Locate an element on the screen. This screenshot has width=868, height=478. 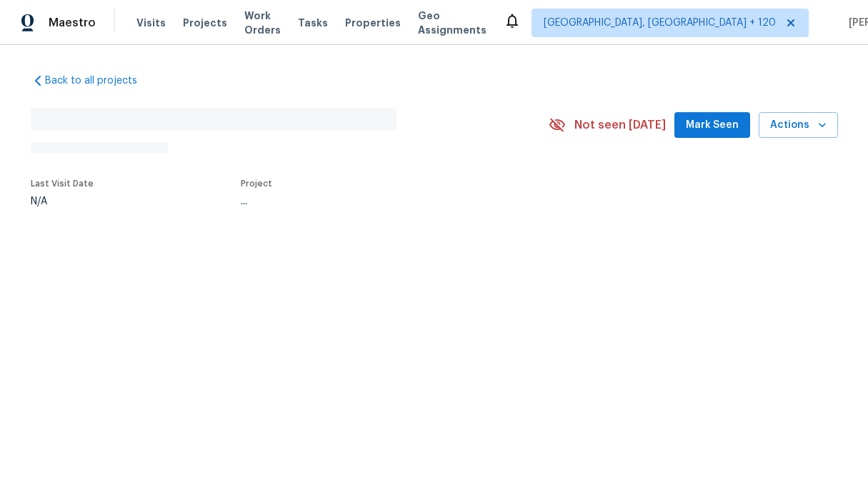
a: Back to all projects is located at coordinates (100, 81).